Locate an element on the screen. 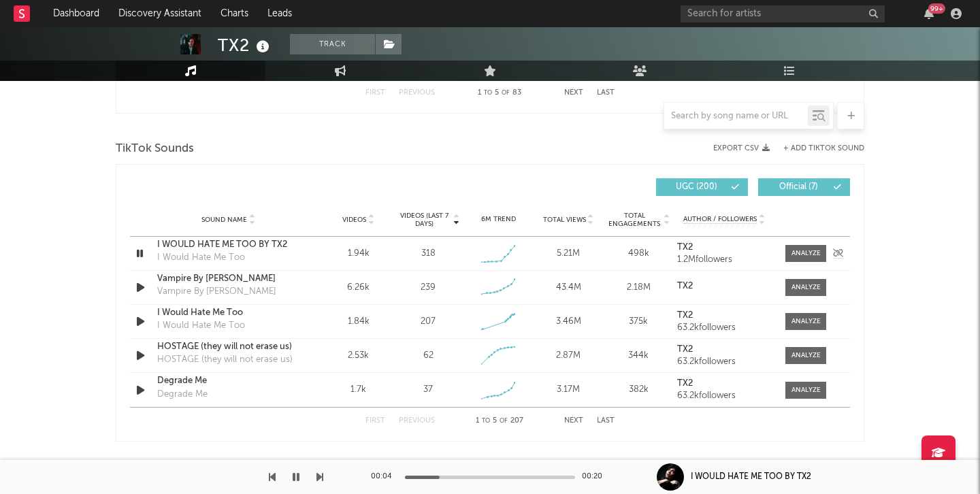 This screenshot has width=980, height=494. button: UGC(200) is located at coordinates (701, 187).